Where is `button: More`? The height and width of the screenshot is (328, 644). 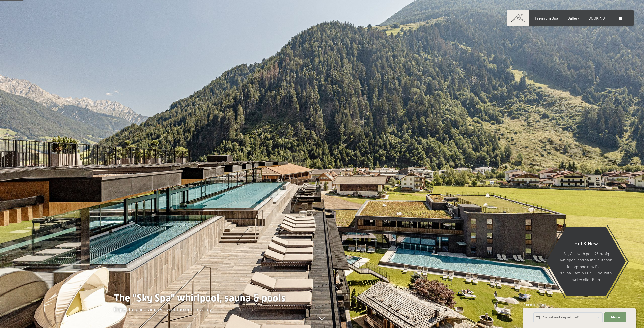 button: More is located at coordinates (615, 318).